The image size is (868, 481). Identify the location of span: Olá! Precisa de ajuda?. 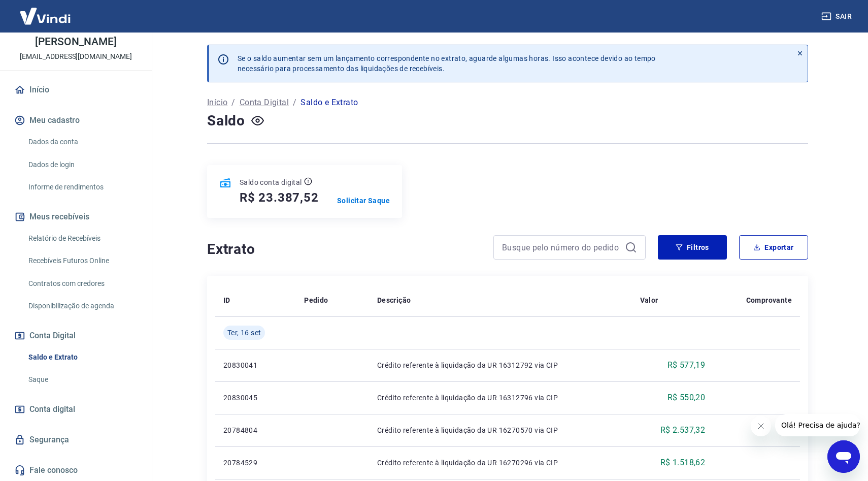
(46, 11).